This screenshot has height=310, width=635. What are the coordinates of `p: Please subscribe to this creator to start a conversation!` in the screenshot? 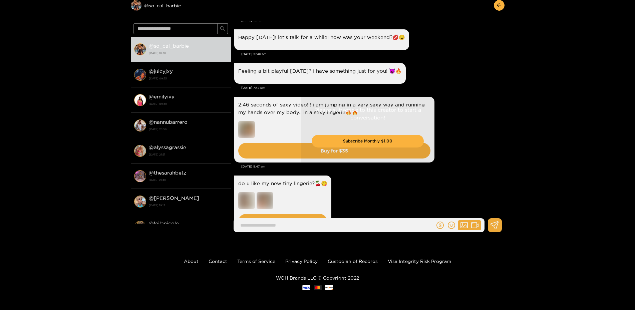 It's located at (368, 114).